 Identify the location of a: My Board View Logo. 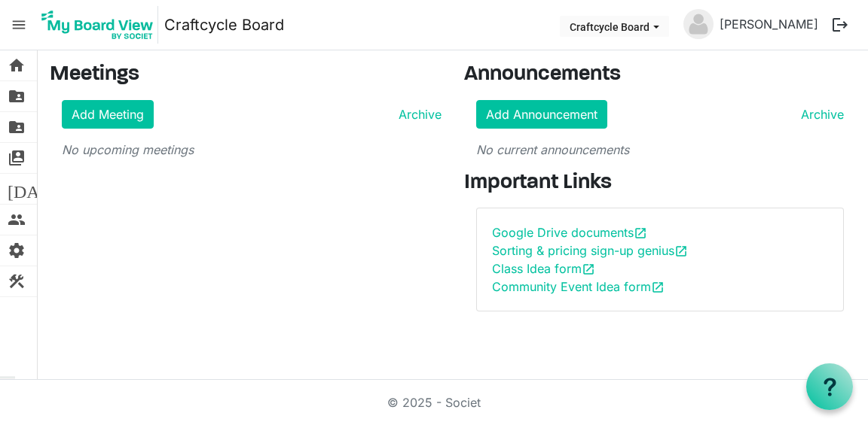
(100, 25).